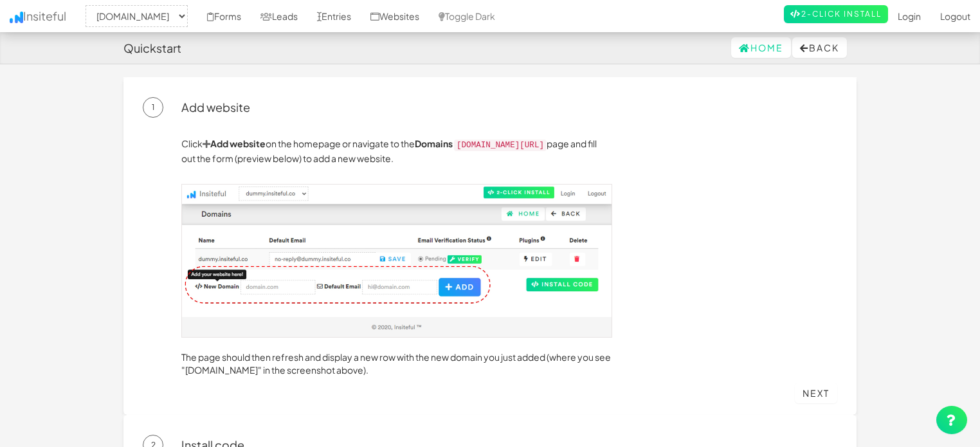 The width and height of the screenshot is (980, 447). Describe the element at coordinates (761, 47) in the screenshot. I see `a: Home` at that location.